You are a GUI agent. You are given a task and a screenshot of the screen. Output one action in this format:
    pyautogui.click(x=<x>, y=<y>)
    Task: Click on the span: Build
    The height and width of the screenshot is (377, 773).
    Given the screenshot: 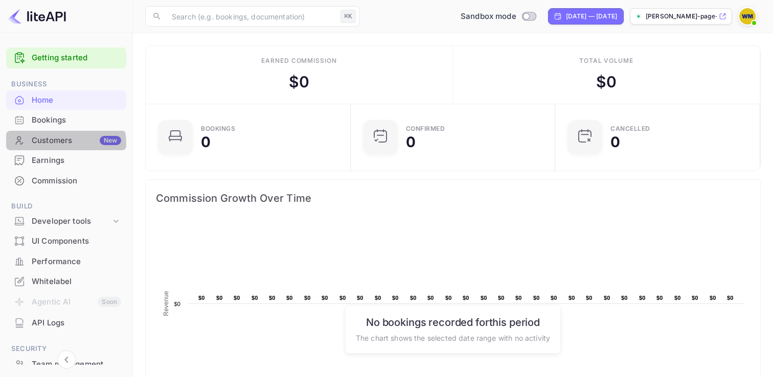 What is the action you would take?
    pyautogui.click(x=66, y=207)
    